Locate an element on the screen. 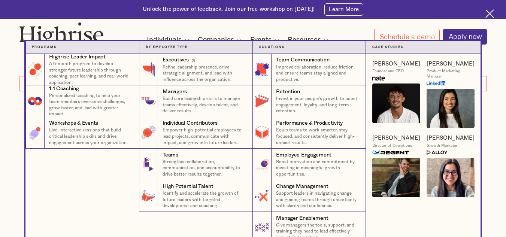 The height and width of the screenshot is (237, 506). div: Change Management is located at coordinates (302, 187).